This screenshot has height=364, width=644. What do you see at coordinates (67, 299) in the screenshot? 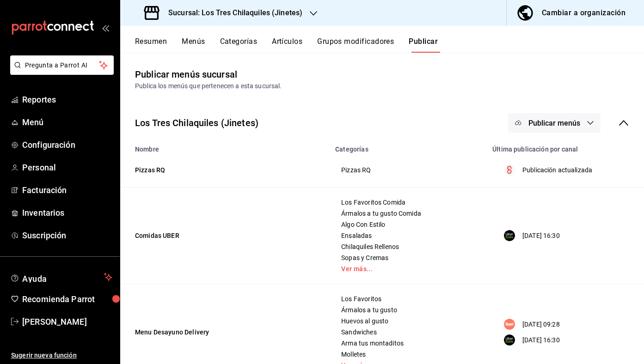
I see `span: Recomienda Parrot` at bounding box center [67, 299].